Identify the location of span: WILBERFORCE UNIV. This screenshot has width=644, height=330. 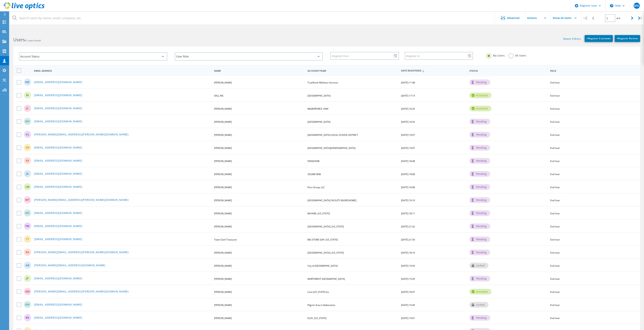
(318, 109).